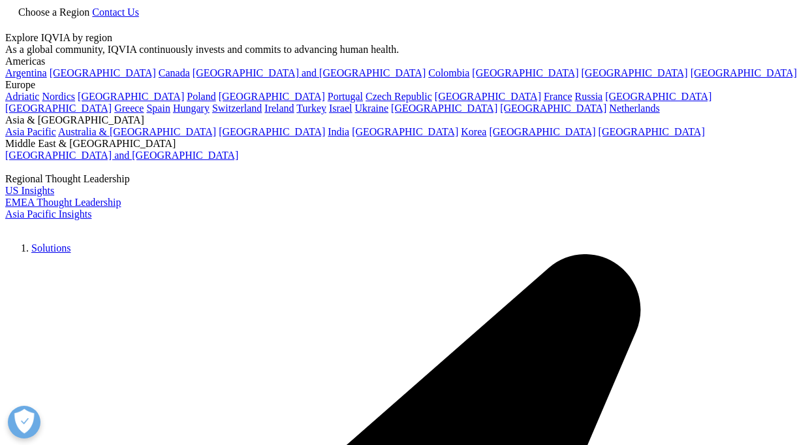  Describe the element at coordinates (448, 72) in the screenshot. I see `a: Colombia` at that location.